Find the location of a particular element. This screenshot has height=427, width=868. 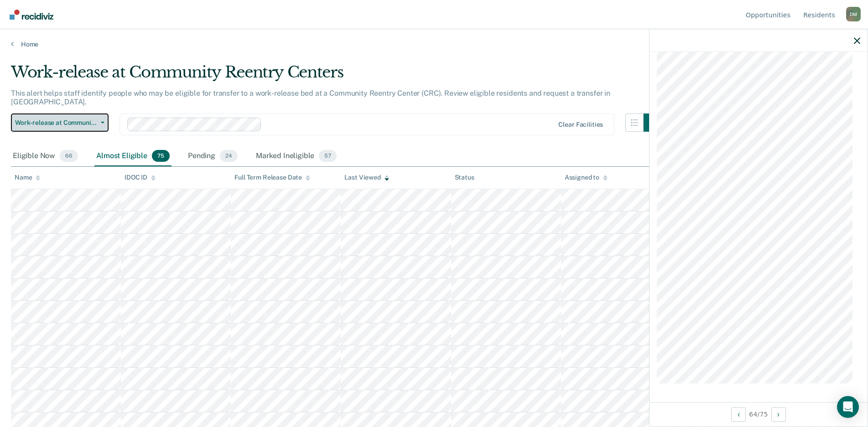

div: D M is located at coordinates (853, 14).